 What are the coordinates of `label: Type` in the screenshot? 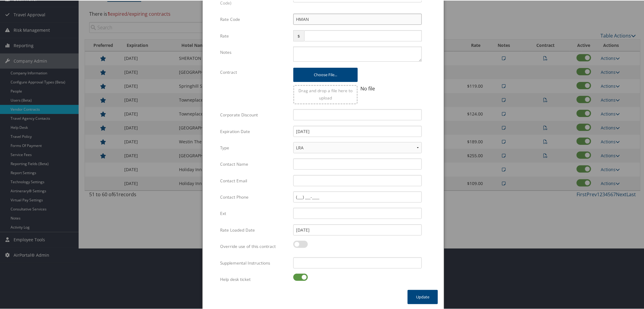 It's located at (254, 147).